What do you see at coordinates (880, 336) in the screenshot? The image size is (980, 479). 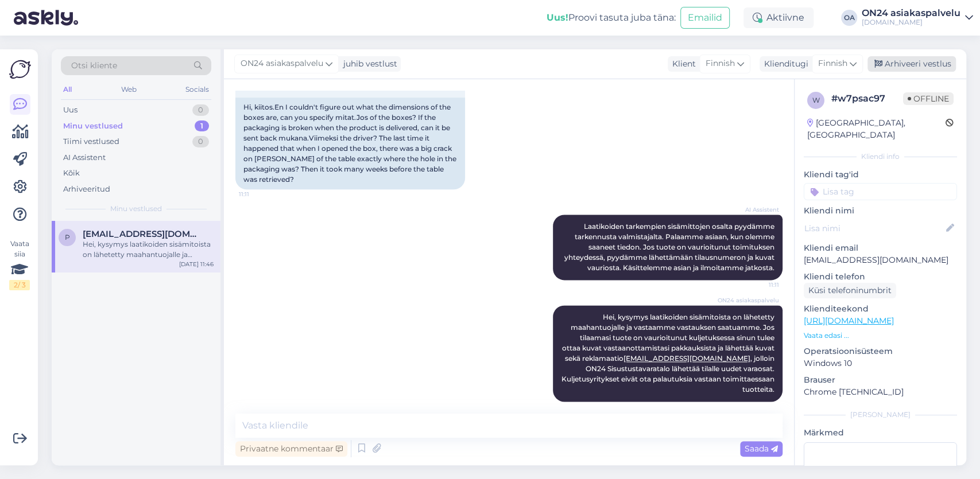 I see `p: Vaata edasi ...` at bounding box center [880, 336].